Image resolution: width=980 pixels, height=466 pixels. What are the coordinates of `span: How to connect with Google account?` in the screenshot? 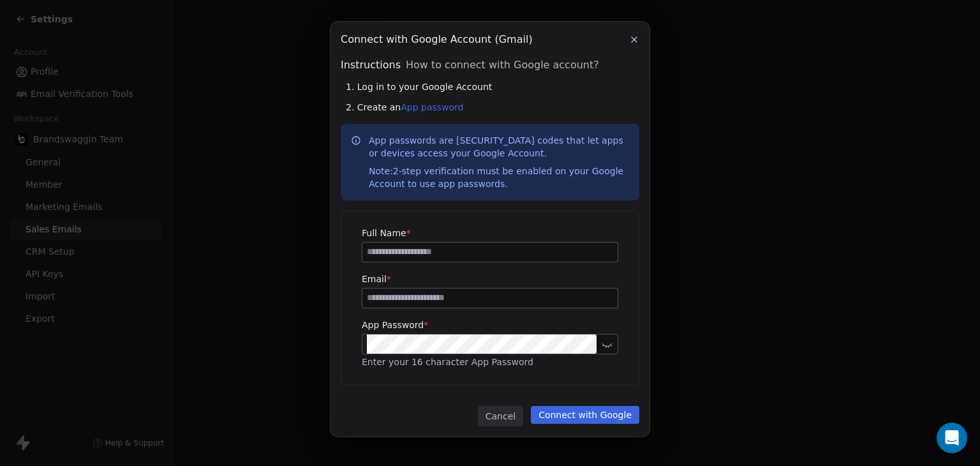 It's located at (502, 65).